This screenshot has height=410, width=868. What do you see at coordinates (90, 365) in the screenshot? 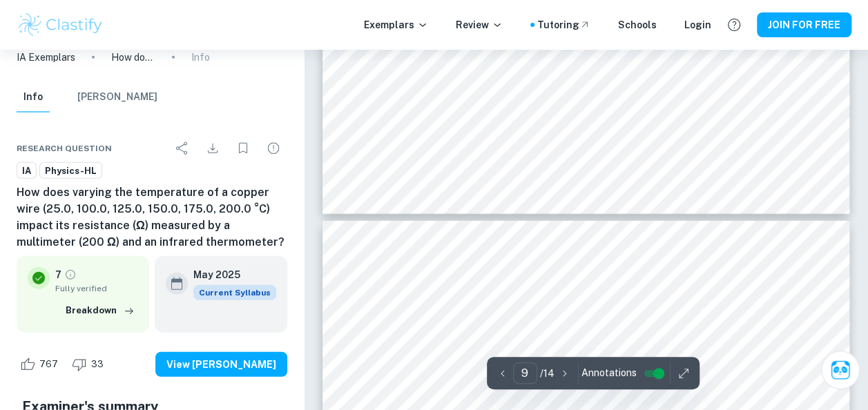
I see `div: Dislike` at bounding box center [90, 365].